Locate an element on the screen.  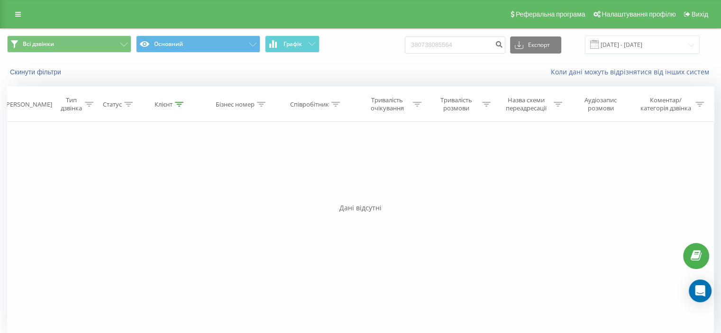
div: Тривалість розмови is located at coordinates (456, 104).